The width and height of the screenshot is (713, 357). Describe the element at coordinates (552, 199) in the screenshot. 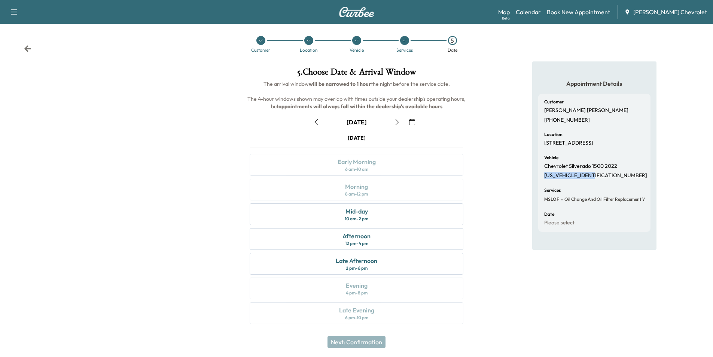

I see `span: MSLOF` at that location.